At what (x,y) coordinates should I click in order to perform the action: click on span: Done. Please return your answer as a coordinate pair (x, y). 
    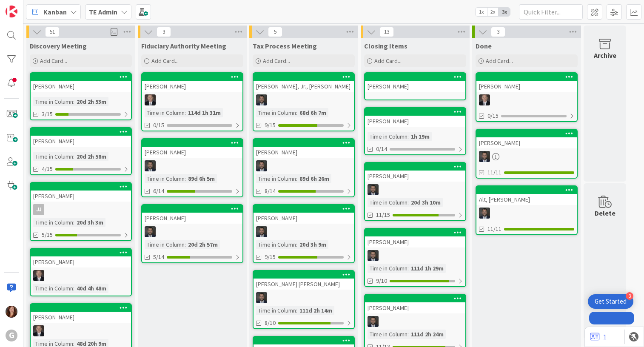
    Looking at the image, I should click on (484, 46).